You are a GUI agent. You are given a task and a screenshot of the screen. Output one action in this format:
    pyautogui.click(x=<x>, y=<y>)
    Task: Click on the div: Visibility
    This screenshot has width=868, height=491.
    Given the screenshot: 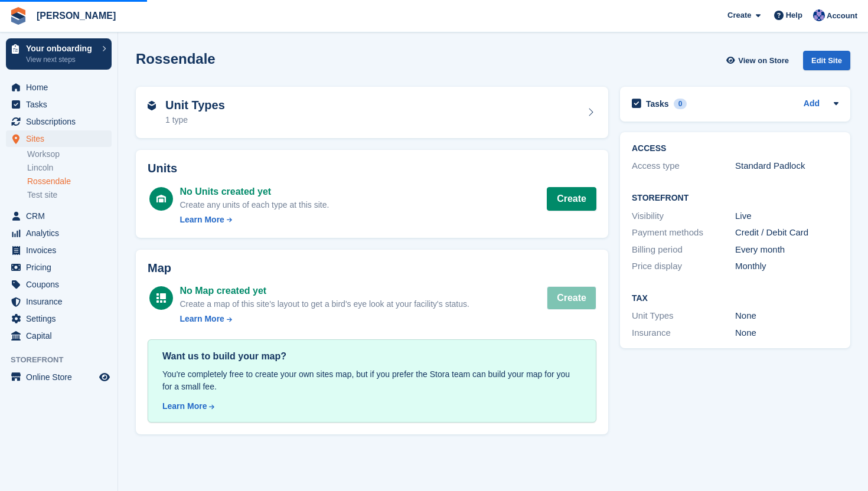 What is the action you would take?
    pyautogui.click(x=683, y=216)
    